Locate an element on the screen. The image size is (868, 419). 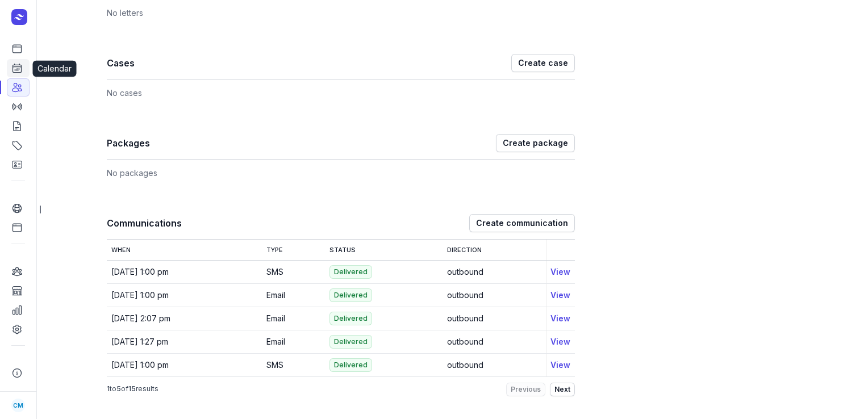
span: Previous is located at coordinates (525, 390).